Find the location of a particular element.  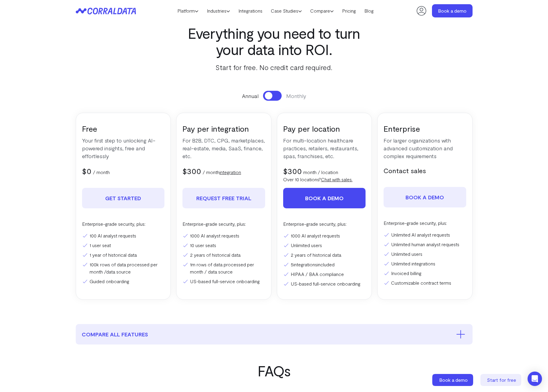

li: HIPAA / BAA compliance is located at coordinates (324, 274).